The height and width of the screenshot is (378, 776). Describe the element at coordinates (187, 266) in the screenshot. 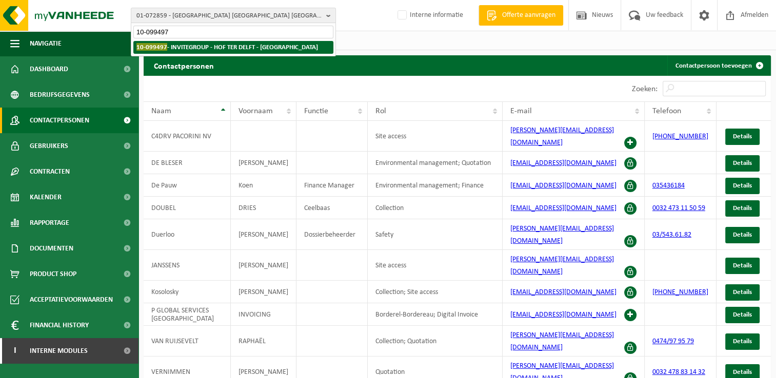

I see `td: JANSSENS` at that location.